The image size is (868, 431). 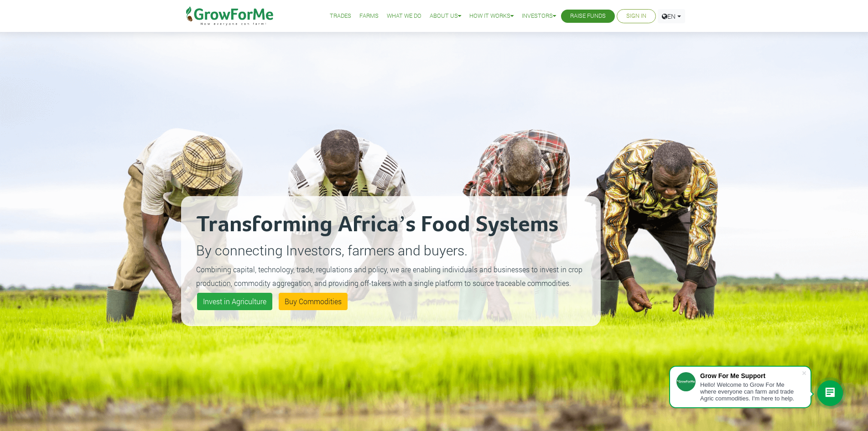 What do you see at coordinates (389, 276) in the screenshot?
I see `small: Combining capital, technology, trade, regulations and policy, we are enabling individuals and bus...` at bounding box center [389, 276].